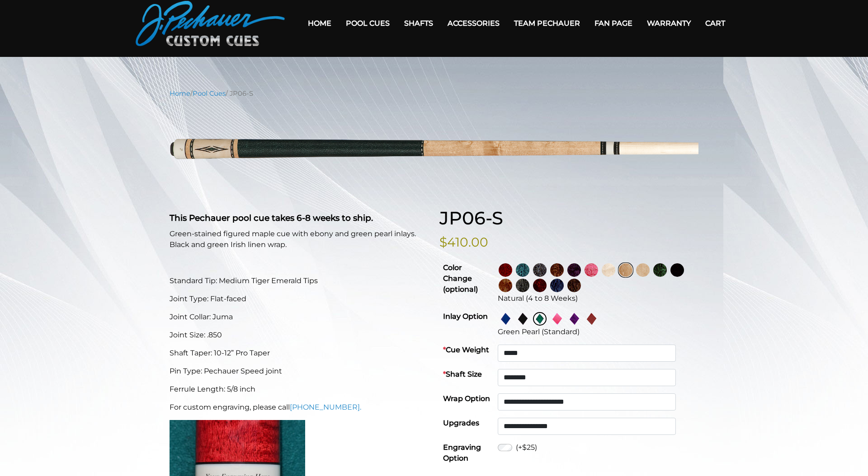  What do you see at coordinates (465, 316) in the screenshot?
I see `strong: Inlay Option` at bounding box center [465, 316].